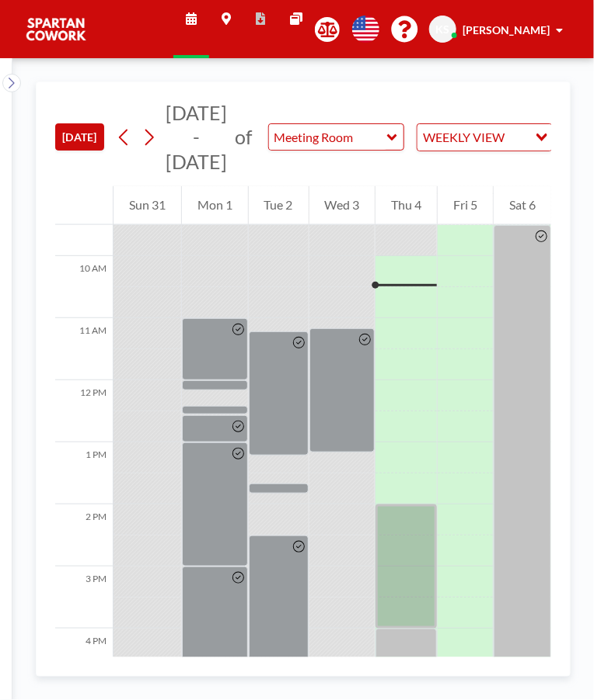 The image size is (594, 700). Describe the element at coordinates (84, 350) in the screenshot. I see `div: 11 AM` at that location.